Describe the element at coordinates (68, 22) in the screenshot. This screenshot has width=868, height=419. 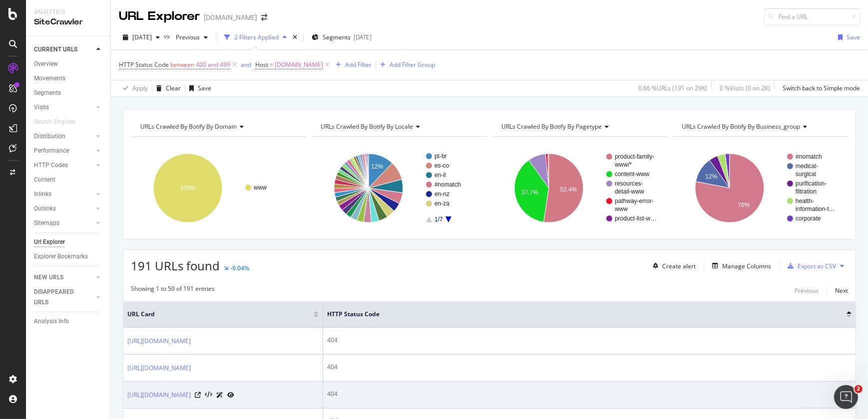
I see `div: SiteCrawler` at that location.